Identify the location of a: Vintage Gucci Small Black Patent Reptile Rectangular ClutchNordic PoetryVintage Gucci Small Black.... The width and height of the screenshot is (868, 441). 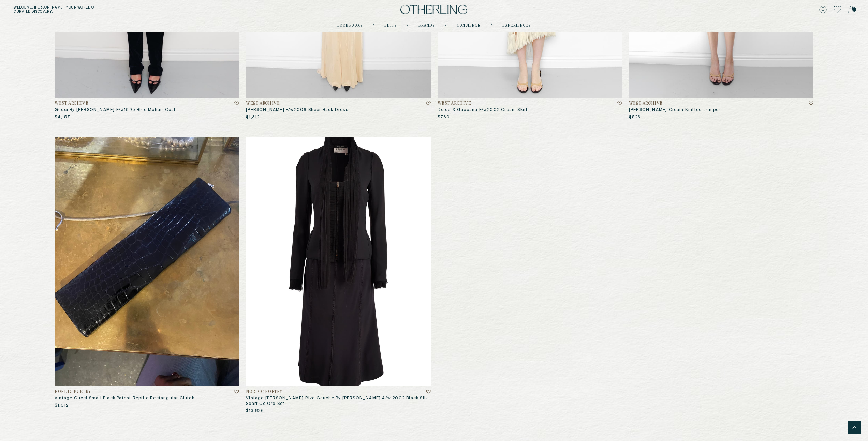
(146, 273).